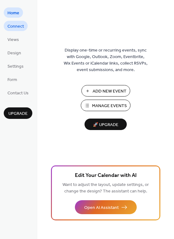 Image resolution: width=174 pixels, height=239 pixels. I want to click on span: Form, so click(12, 80).